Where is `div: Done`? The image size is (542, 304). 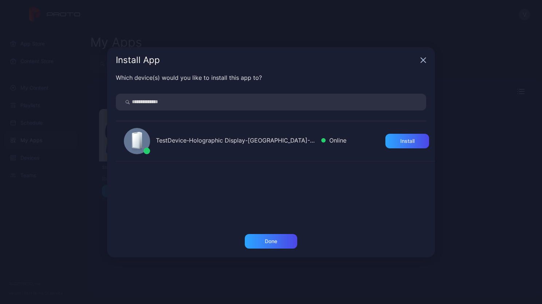 div: Done is located at coordinates (271, 241).